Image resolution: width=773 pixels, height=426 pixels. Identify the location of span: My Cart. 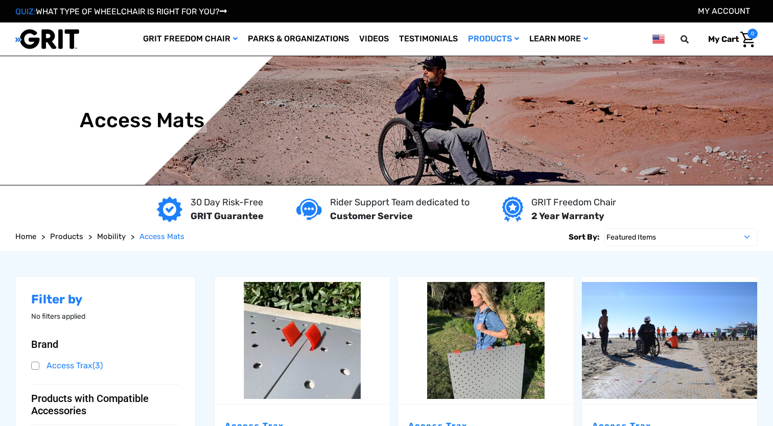
(723, 39).